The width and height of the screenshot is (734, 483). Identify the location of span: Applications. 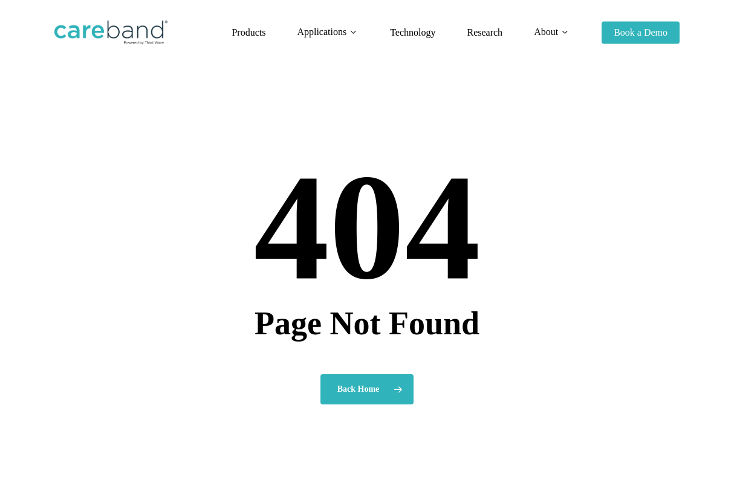
(321, 31).